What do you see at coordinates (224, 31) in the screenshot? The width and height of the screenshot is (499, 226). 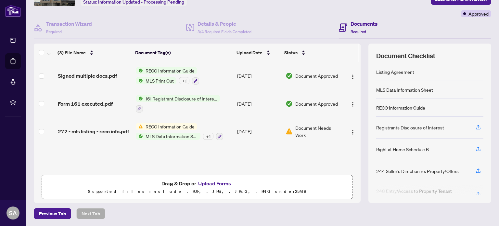 I see `span: 3/4 Required Fields Completed` at bounding box center [224, 31].